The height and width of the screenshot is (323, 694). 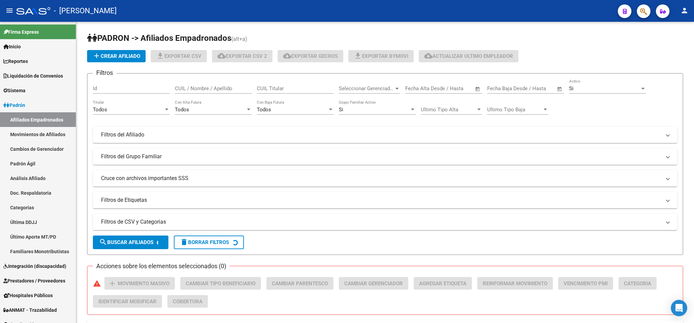 I want to click on button: Identificar Modificar, so click(x=127, y=301).